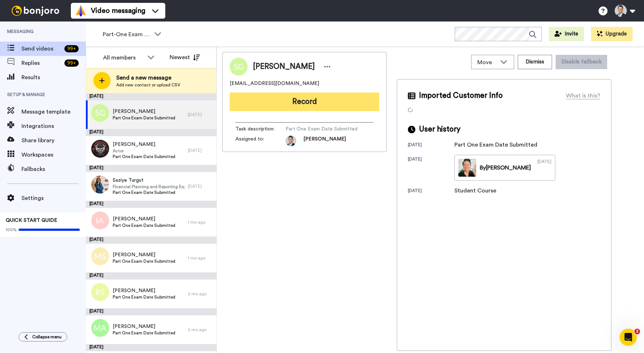 The width and height of the screenshot is (644, 353). What do you see at coordinates (239, 66) in the screenshot?
I see `img: Image of Sharukh Gadiwalla` at bounding box center [239, 66].